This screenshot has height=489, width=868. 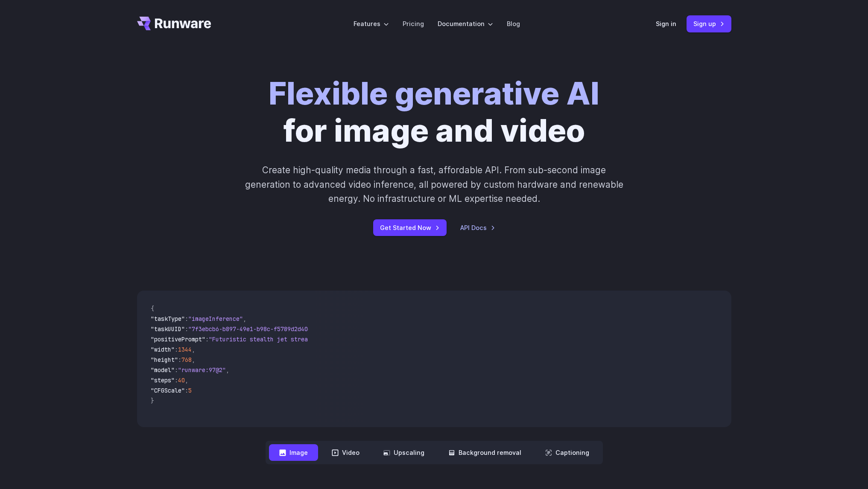 I want to click on a: Pricing, so click(x=413, y=23).